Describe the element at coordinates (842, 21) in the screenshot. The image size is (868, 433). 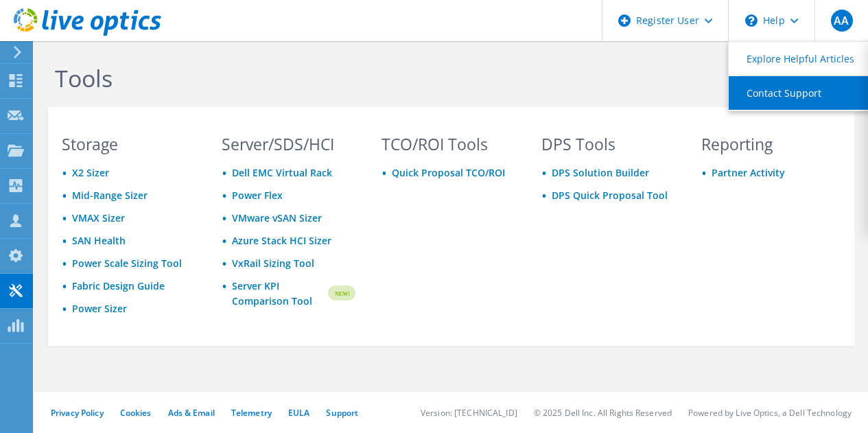
I see `span: AA` at that location.